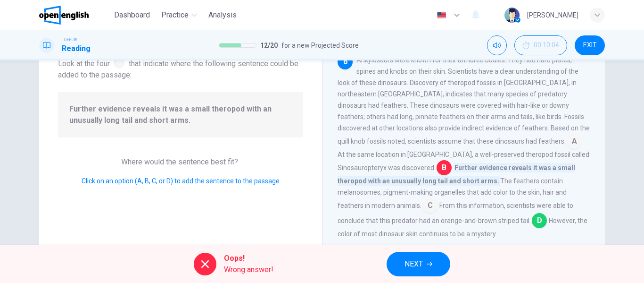 The height and width of the screenshot is (283, 644). What do you see at coordinates (179, 15) in the screenshot?
I see `button: Practice` at bounding box center [179, 15].